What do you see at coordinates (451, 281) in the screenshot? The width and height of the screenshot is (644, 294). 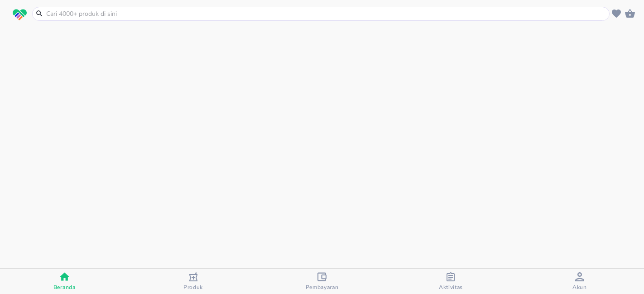 I see `button: Aktivitas` at bounding box center [451, 281].